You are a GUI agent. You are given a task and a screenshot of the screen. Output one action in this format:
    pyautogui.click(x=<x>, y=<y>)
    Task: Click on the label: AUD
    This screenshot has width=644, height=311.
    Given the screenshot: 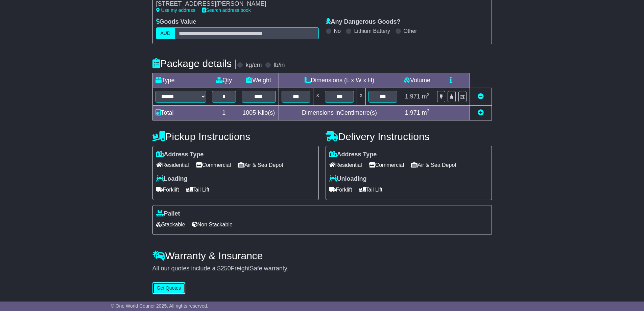 What is the action you would take?
    pyautogui.click(x=166, y=33)
    